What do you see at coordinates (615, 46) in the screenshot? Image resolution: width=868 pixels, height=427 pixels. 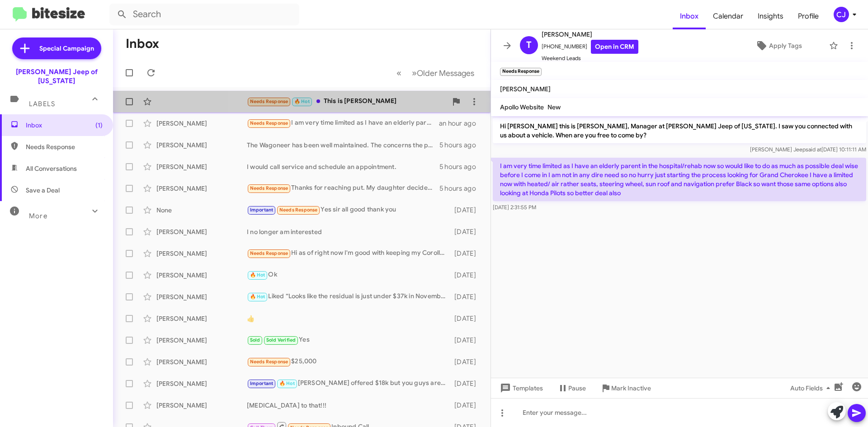 I see `a: Open in CRM` at bounding box center [615, 46].